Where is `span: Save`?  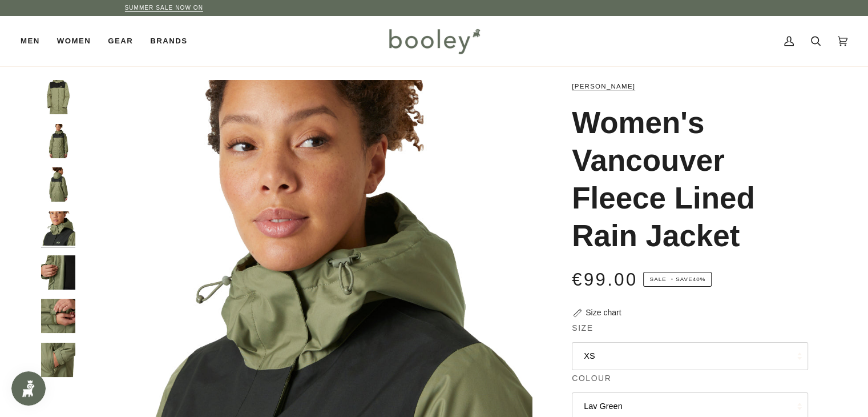
span: Save is located at coordinates (678, 279).